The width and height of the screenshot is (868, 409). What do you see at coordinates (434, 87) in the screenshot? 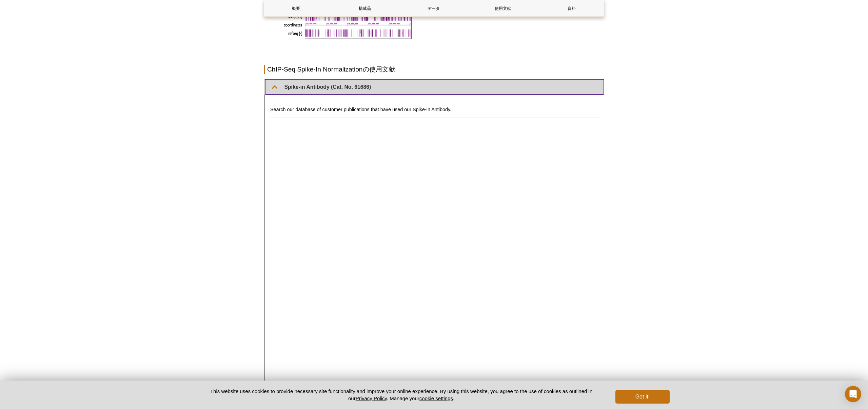
I see `summary: Spike-in Antibody (Cat. No. 61686)` at bounding box center [434, 87].